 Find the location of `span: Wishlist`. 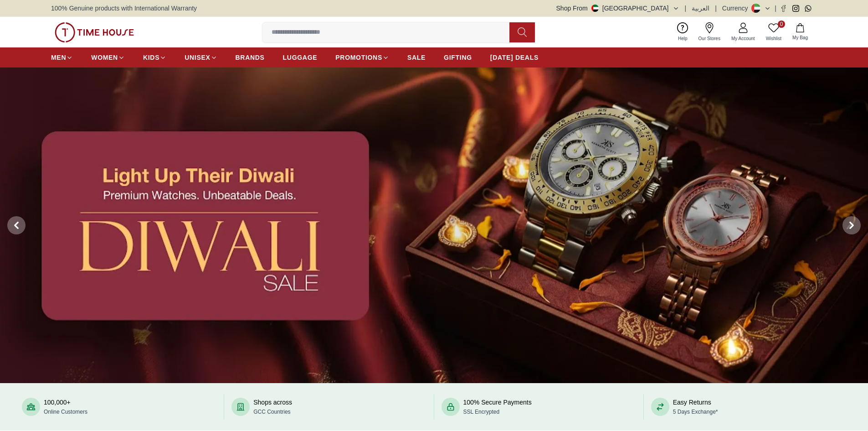

span: Wishlist is located at coordinates (774, 38).